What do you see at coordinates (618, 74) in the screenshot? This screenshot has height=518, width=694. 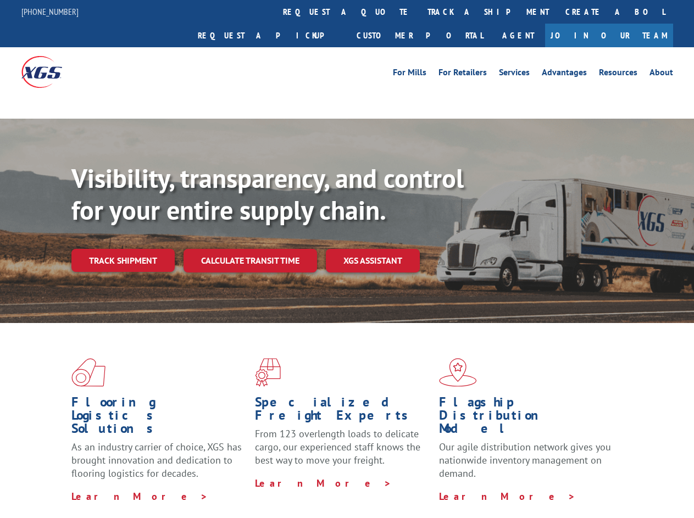 I see `a: Resources` at bounding box center [618, 74].